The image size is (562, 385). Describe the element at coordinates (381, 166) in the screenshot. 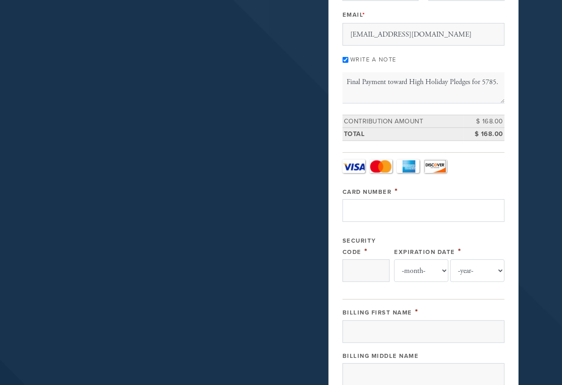

I see `a: MasterCard` at that location.